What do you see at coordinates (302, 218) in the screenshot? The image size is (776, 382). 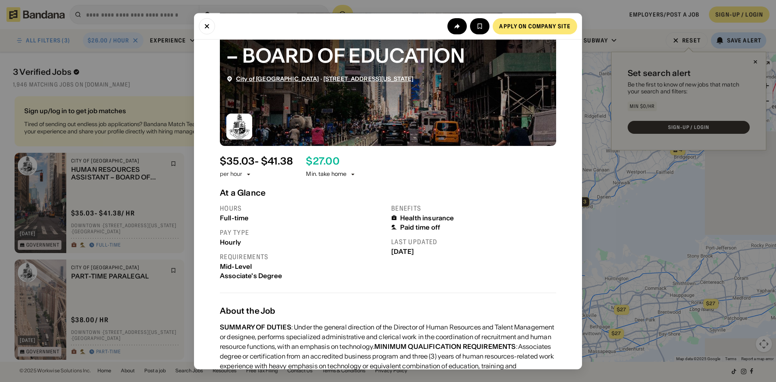 I see `div: Full-time` at bounding box center [302, 218].